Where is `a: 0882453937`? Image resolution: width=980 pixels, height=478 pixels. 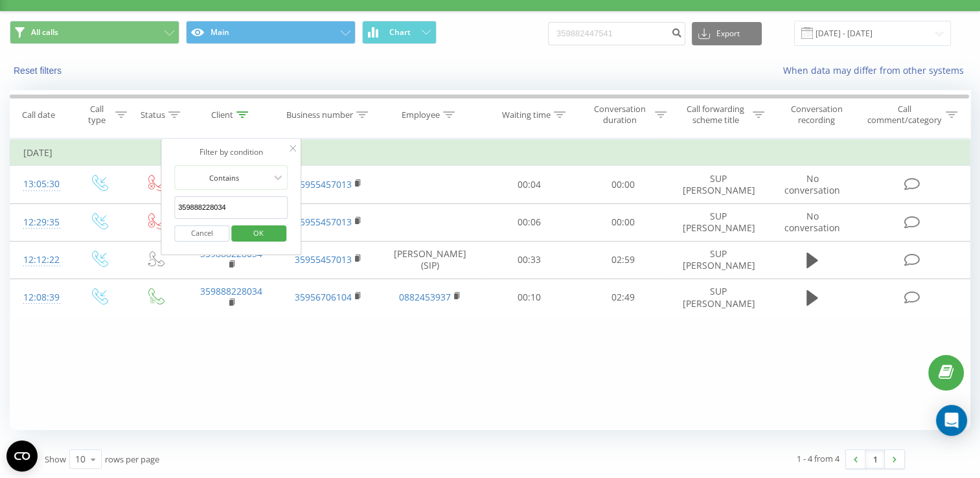
a: 0882453937 is located at coordinates (425, 297).